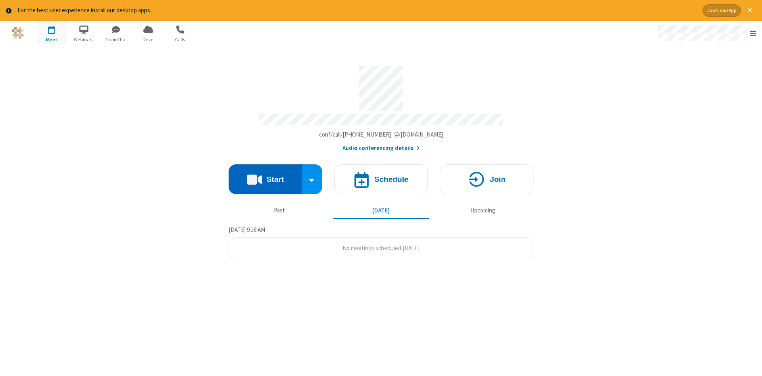 The width and height of the screenshot is (762, 376). Describe the element at coordinates (486, 179) in the screenshot. I see `button: Join` at that location.